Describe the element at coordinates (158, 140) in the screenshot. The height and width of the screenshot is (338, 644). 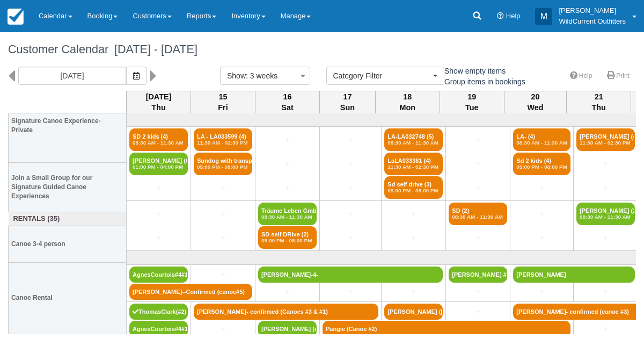
I see `a: SD 2 kids (4)08:30 AM - 11:30 AM` at that location.